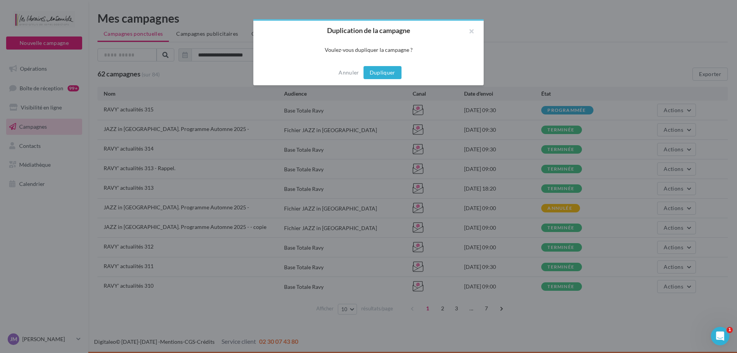 The image size is (737, 353). Describe the element at coordinates (369, 30) in the screenshot. I see `h2: Duplication de la campagne` at that location.